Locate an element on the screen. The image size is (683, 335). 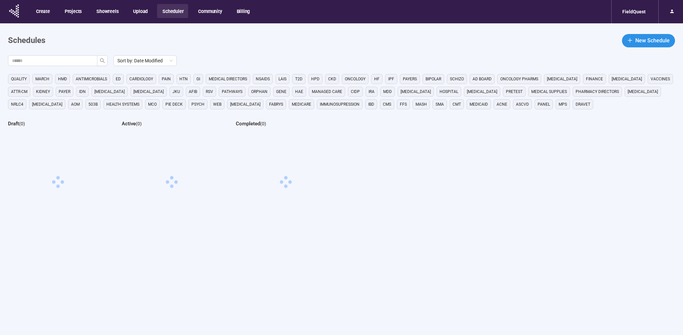
button: Projects is located at coordinates (73, 11).